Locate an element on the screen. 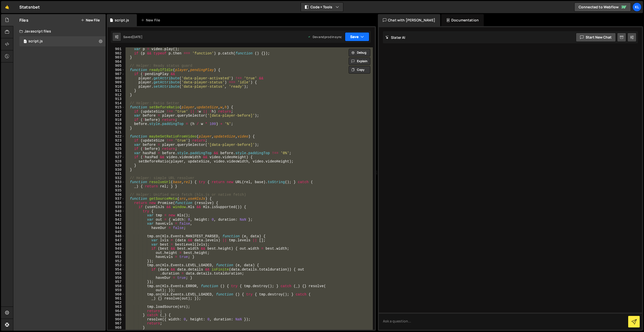 This screenshot has height=332, width=644. div: 956 is located at coordinates (116, 278).